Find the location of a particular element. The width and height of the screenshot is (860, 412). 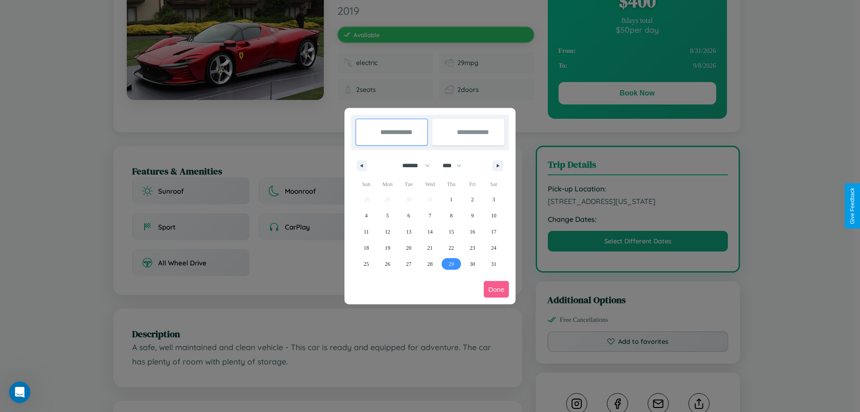

span: Sat is located at coordinates (494, 184).